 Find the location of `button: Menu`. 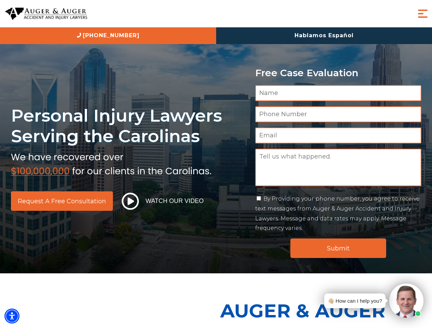

button: Menu is located at coordinates (423, 14).